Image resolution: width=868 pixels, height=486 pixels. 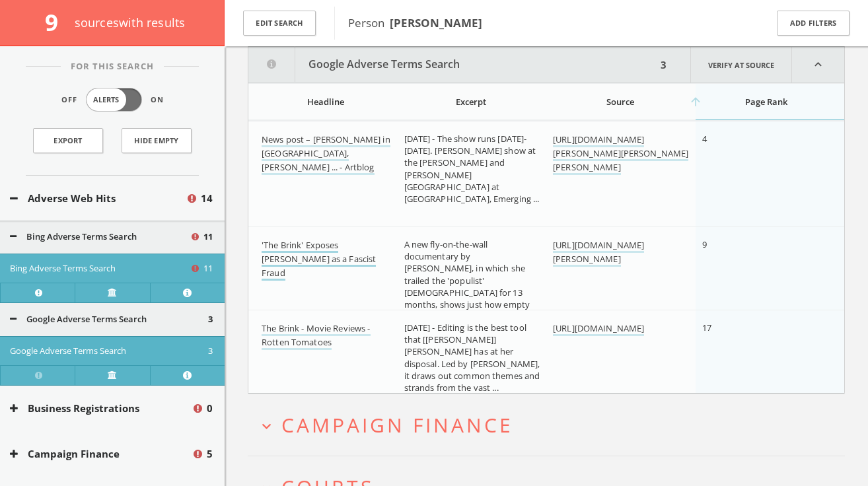 What do you see at coordinates (112, 66) in the screenshot?
I see `span: For This Search` at bounding box center [112, 66].